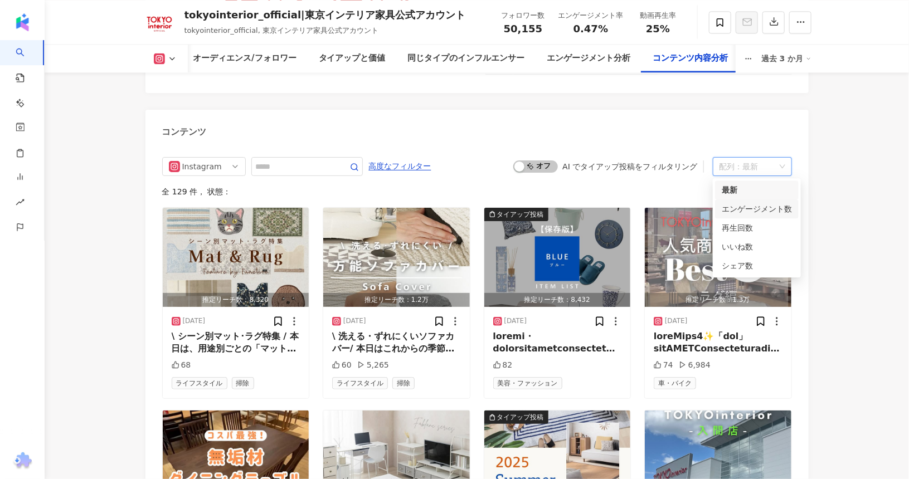 The width and height of the screenshot is (909, 479). What do you see at coordinates (181, 365) in the screenshot?
I see `div: 68` at bounding box center [181, 365].